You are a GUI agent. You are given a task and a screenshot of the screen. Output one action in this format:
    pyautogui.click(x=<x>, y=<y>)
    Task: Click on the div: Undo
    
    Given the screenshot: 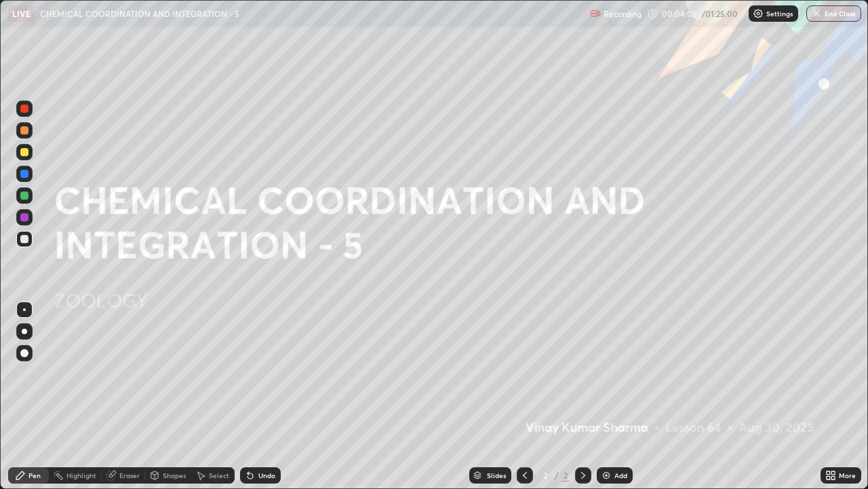 What is the action you would take?
    pyautogui.click(x=266, y=475)
    